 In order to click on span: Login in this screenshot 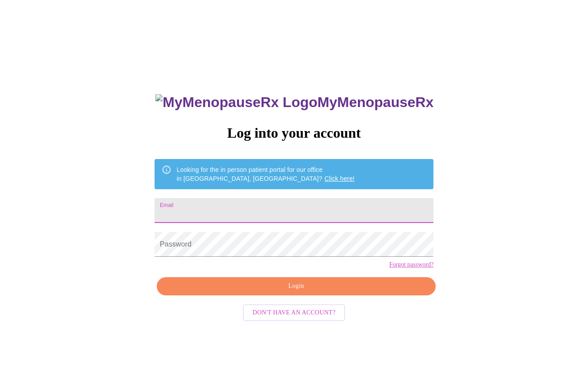, I will do `click(296, 286)`.